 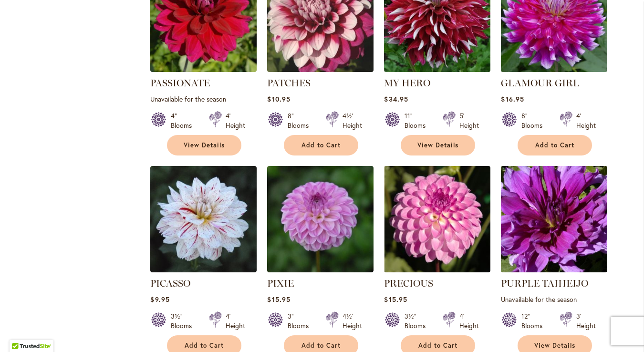 I want to click on div: 3" Blooms, so click(x=301, y=321).